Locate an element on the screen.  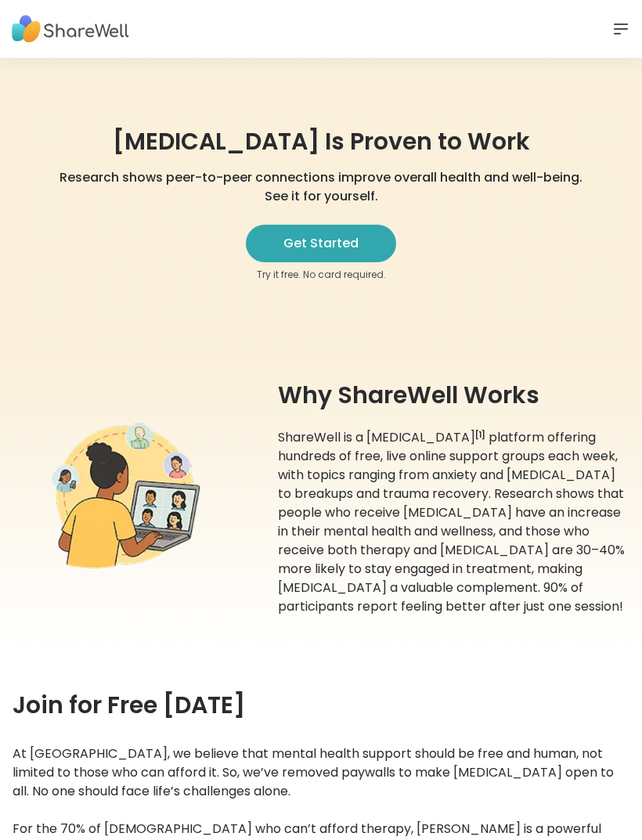
a: [1] is located at coordinates (480, 437).